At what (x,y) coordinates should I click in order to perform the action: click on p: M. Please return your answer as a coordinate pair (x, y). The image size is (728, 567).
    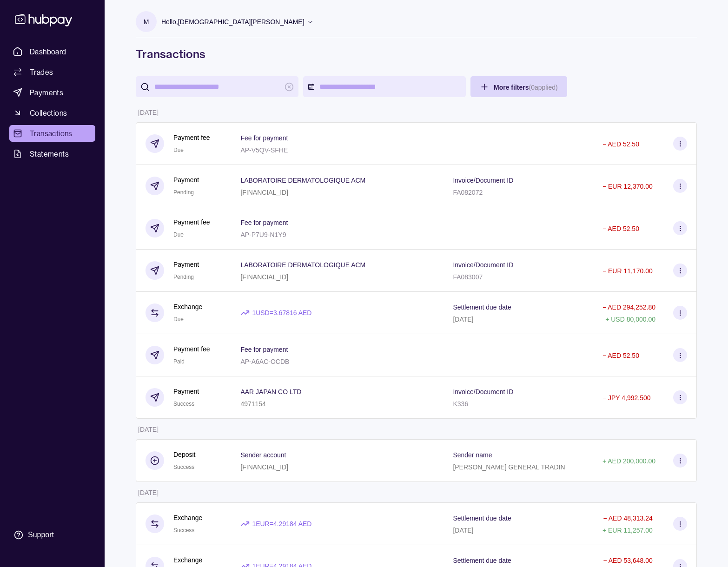
    Looking at the image, I should click on (146, 22).